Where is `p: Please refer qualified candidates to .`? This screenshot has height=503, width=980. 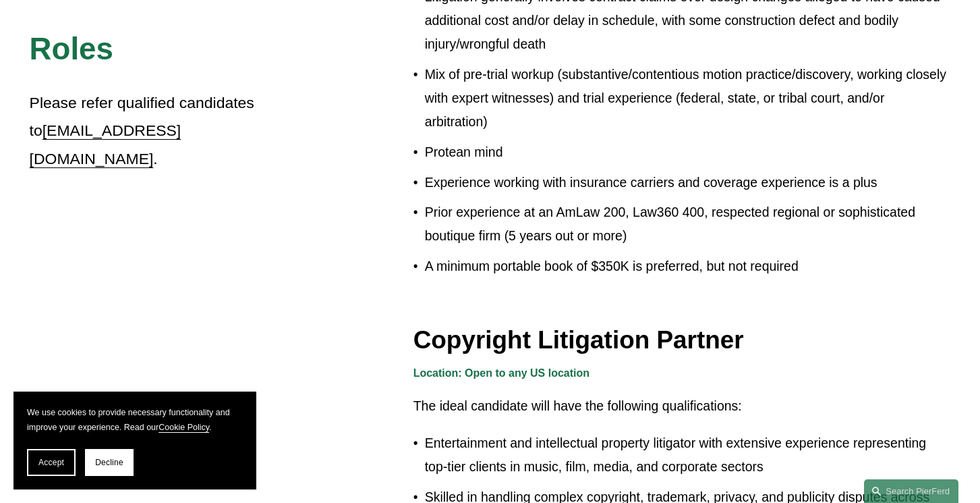 p: Please refer qualified candidates to . is located at coordinates (164, 131).